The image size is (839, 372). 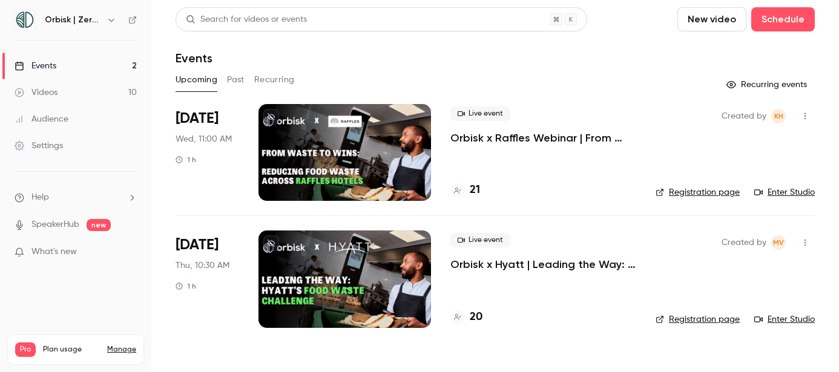 What do you see at coordinates (465, 190) in the screenshot?
I see `a: 21` at bounding box center [465, 190].